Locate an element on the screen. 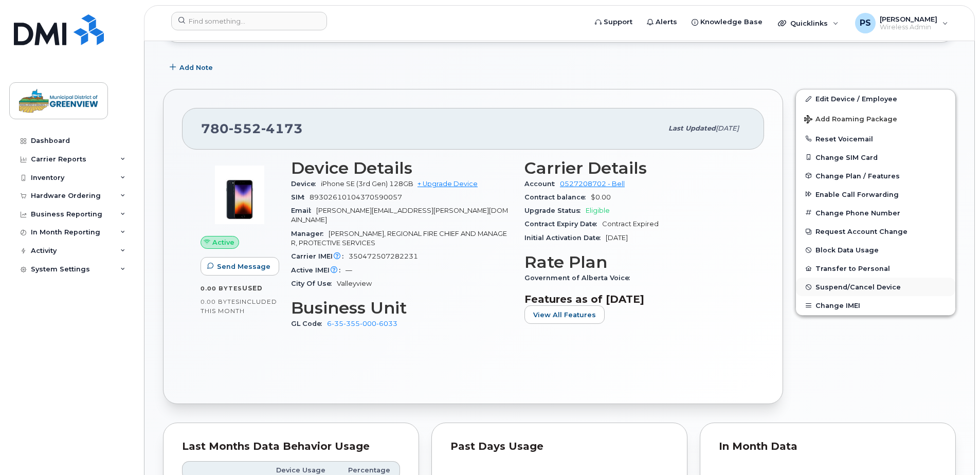 This screenshot has height=475, width=980. h3: Business Unit is located at coordinates (401, 308).